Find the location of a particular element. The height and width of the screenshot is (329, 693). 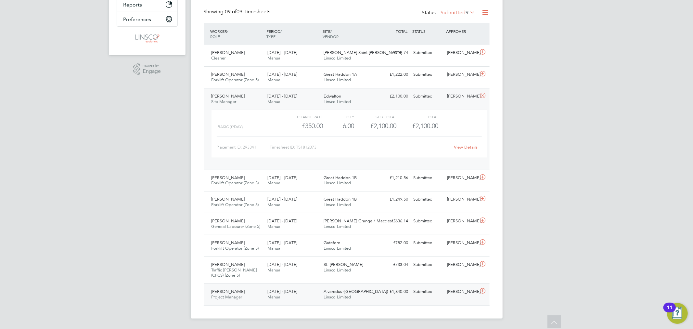

div: £350.00 is located at coordinates (302, 126).